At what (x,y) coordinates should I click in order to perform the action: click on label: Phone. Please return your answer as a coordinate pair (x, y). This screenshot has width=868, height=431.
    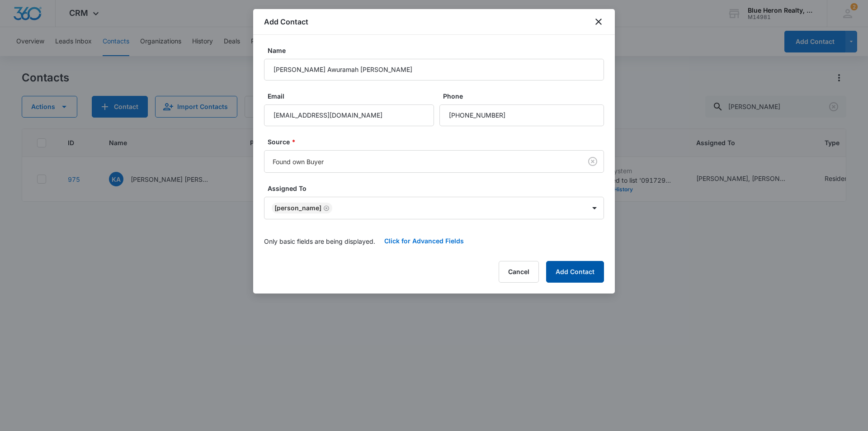
    Looking at the image, I should click on (526, 96).